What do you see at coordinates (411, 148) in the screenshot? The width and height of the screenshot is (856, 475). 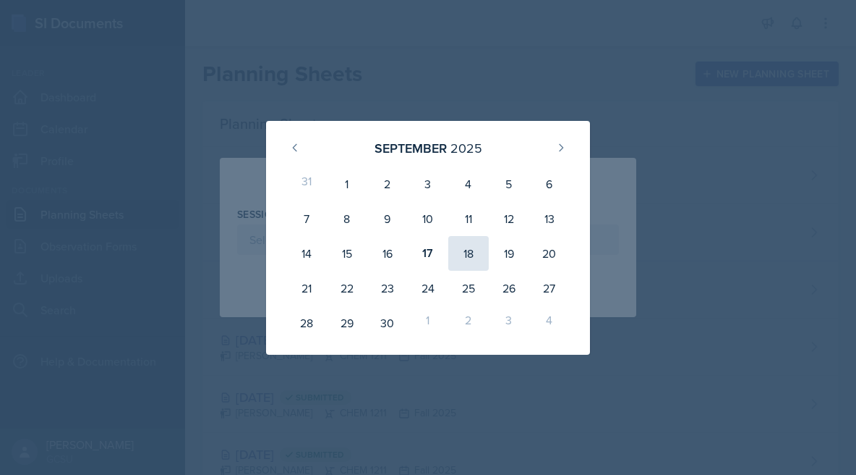 I see `div: September` at bounding box center [411, 148].